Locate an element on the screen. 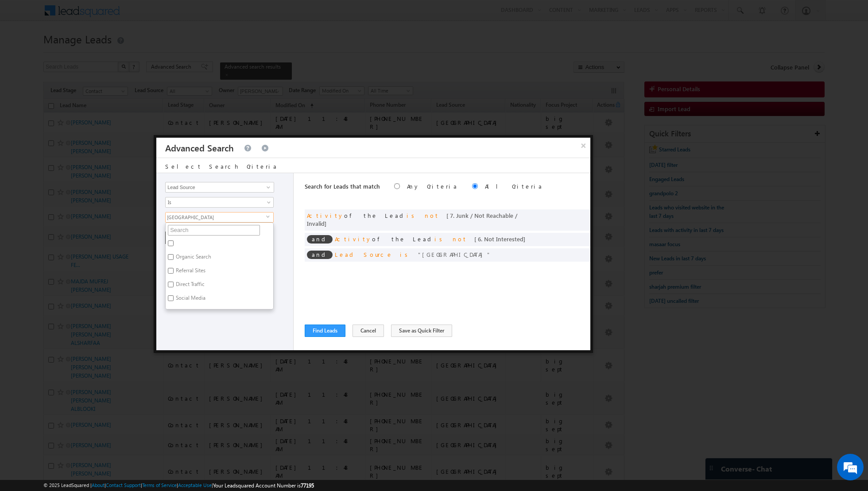 This screenshot has width=868, height=491. a: Contact Support is located at coordinates (123, 485).